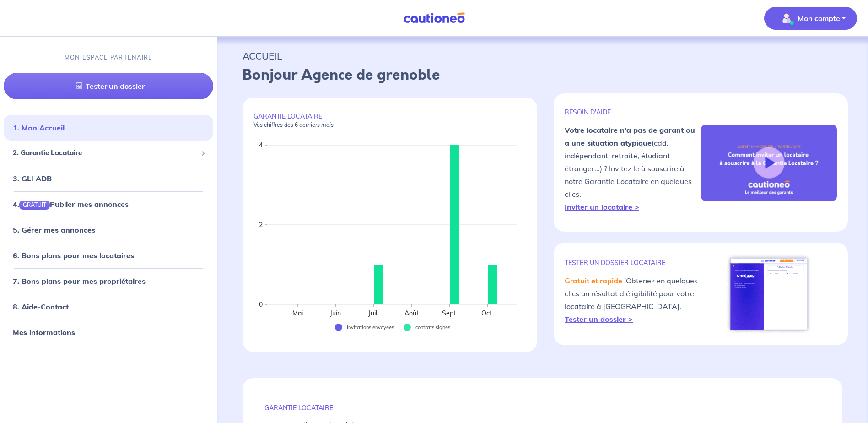  Describe the element at coordinates (108, 281) in the screenshot. I see `div: 7. Bons plans pour mes propriétaires` at that location.